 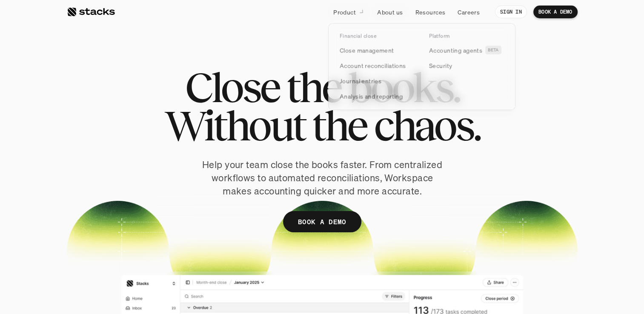 What do you see at coordinates (439, 36) in the screenshot?
I see `p: Platform` at bounding box center [439, 36].